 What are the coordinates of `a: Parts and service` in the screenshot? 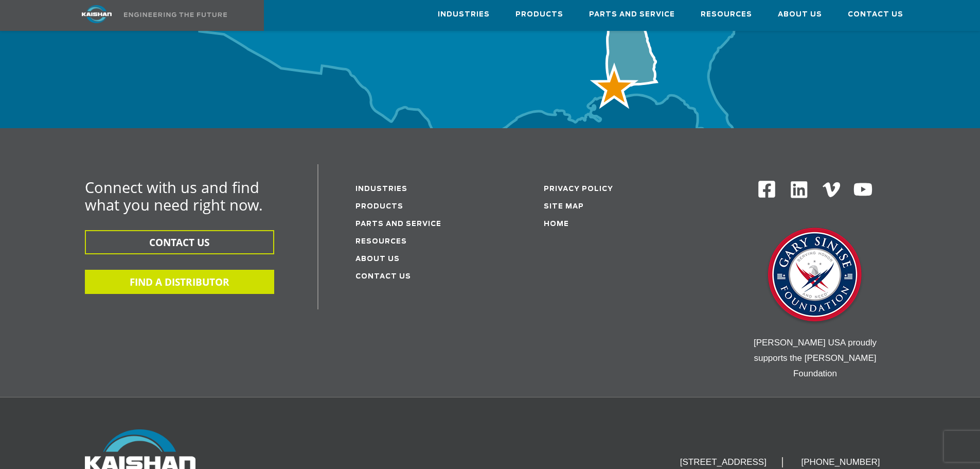 It's located at (398, 224).